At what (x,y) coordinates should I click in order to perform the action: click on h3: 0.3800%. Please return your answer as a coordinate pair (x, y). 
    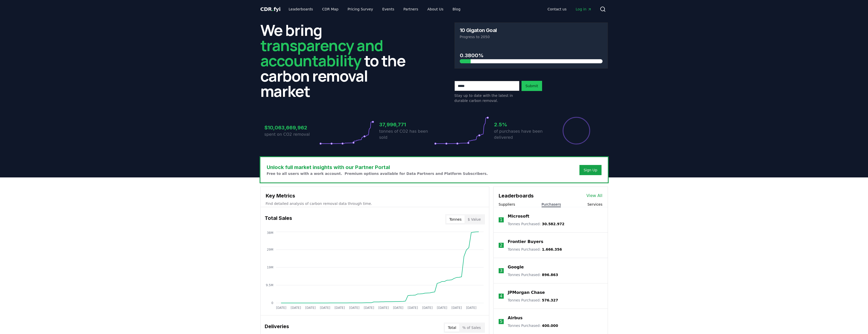
    Looking at the image, I should click on (531, 55).